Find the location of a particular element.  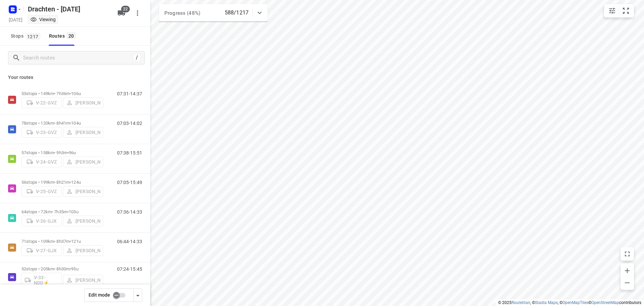

p: 56 stops • 199km • 8h21m is located at coordinates (62, 182).